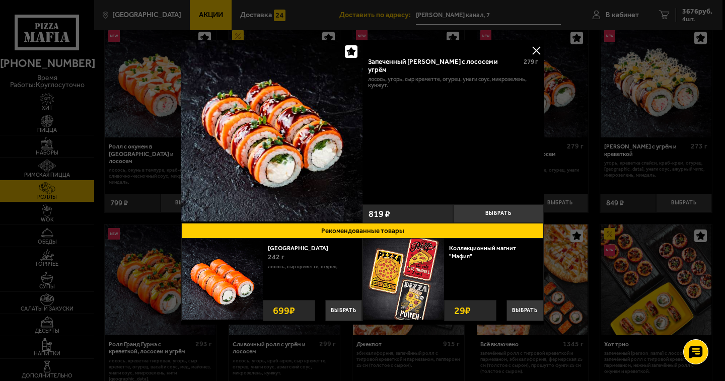  Describe the element at coordinates (453, 82) in the screenshot. I see `p: лосось, угорь, Сыр креметте, огурец, унаги соус, микрозелень, кунжут.` at that location.